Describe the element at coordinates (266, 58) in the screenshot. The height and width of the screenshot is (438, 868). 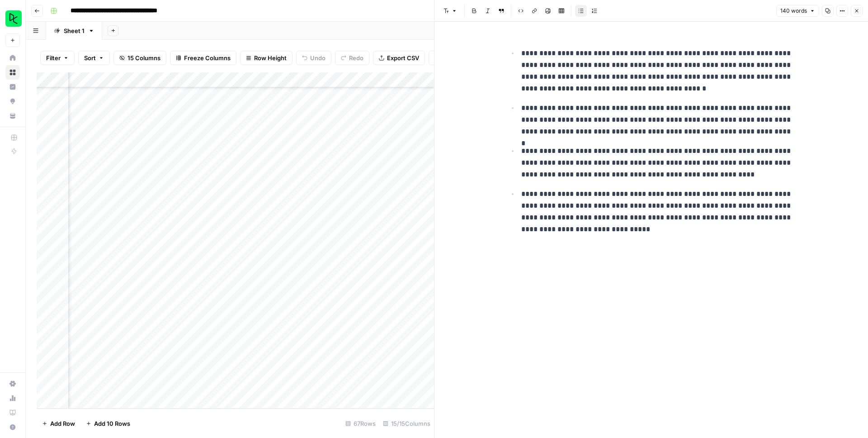
I see `button: Row Height` at that location.